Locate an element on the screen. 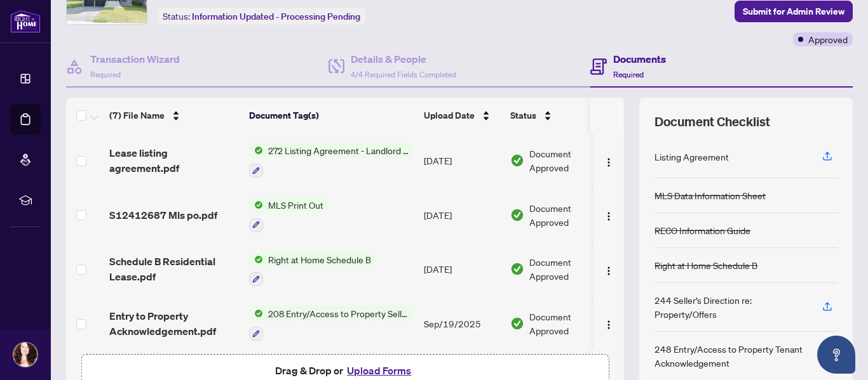 This screenshot has width=868, height=380. button: Status IconMLS Print Out is located at coordinates (288, 215).